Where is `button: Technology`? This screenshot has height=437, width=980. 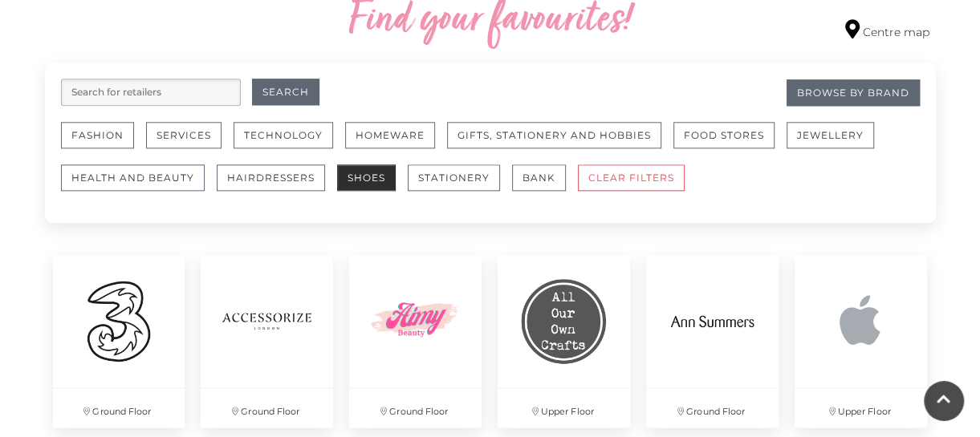 button: Technology is located at coordinates (283, 135).